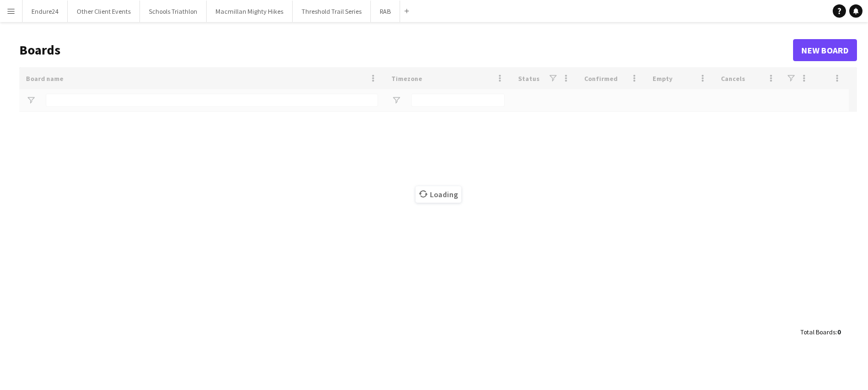  I want to click on span: 0, so click(839, 332).